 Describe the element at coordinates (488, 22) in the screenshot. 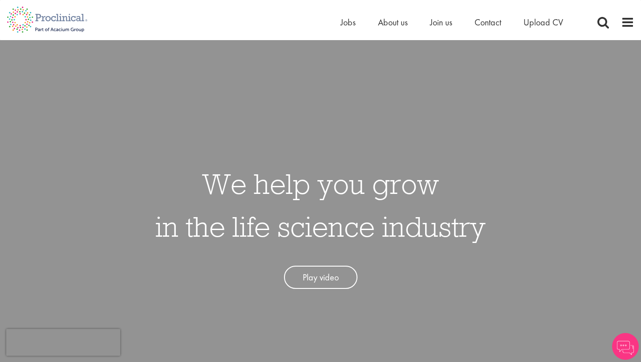

I see `span: Contact` at that location.